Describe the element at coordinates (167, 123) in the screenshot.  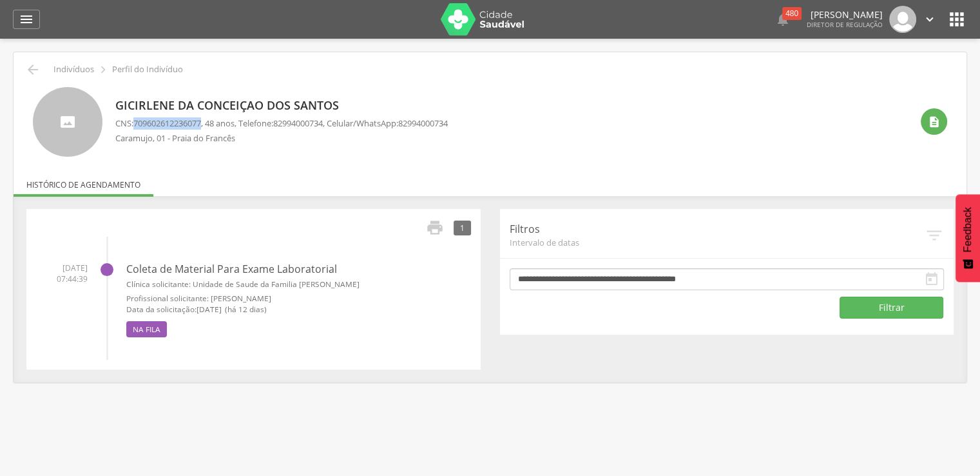
I see `span: 709602612236077` at that location.